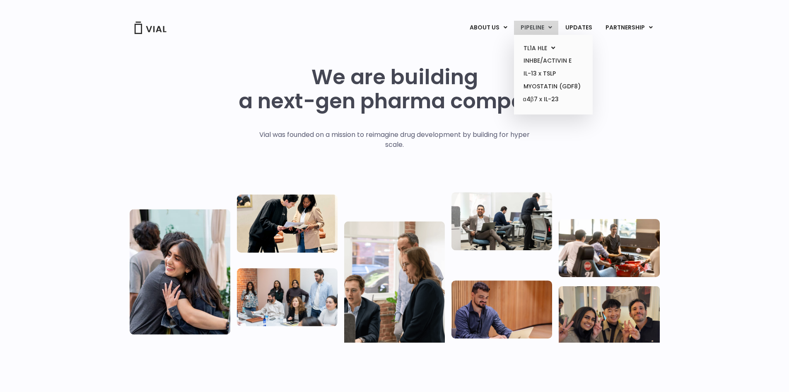 The height and width of the screenshot is (392, 789). I want to click on a: ABOUT USMenu Toggle, so click(489, 28).